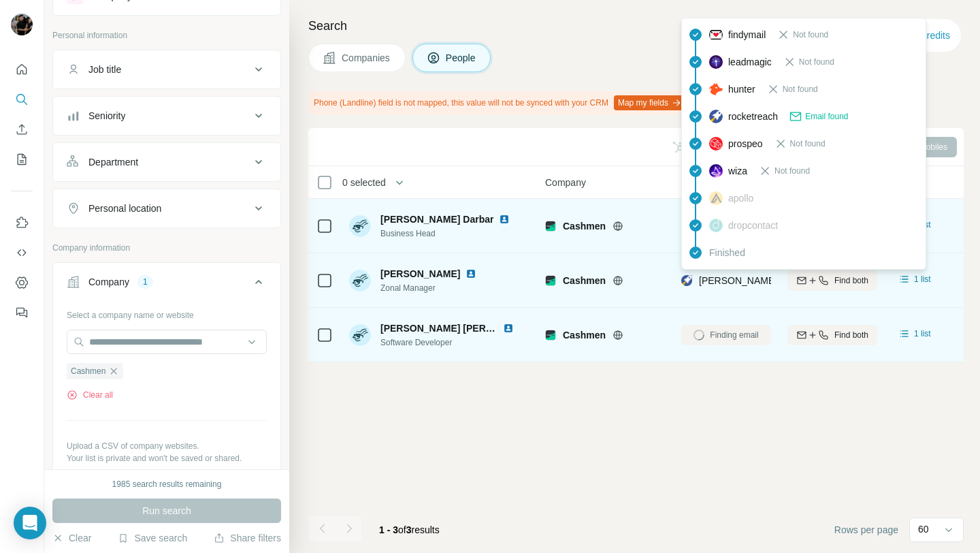 The width and height of the screenshot is (980, 553). I want to click on button: Feedback, so click(21, 313).